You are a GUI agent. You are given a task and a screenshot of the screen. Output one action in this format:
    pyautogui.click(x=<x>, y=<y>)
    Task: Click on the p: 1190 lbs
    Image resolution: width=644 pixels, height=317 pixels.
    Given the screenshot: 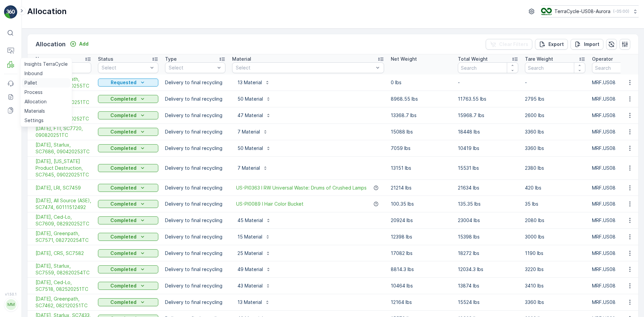 What is the action you would take?
    pyautogui.click(x=555, y=253)
    